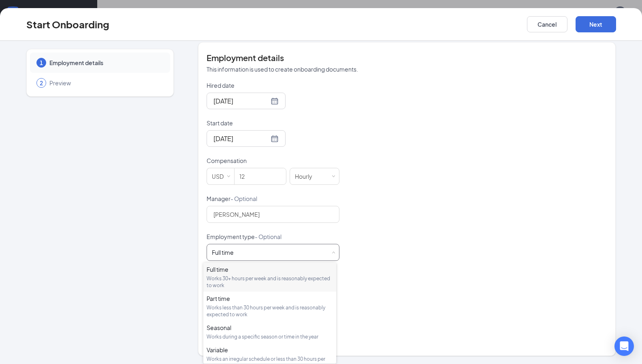 The image size is (642, 364). What do you see at coordinates (596, 24) in the screenshot?
I see `button: Next` at bounding box center [596, 24].